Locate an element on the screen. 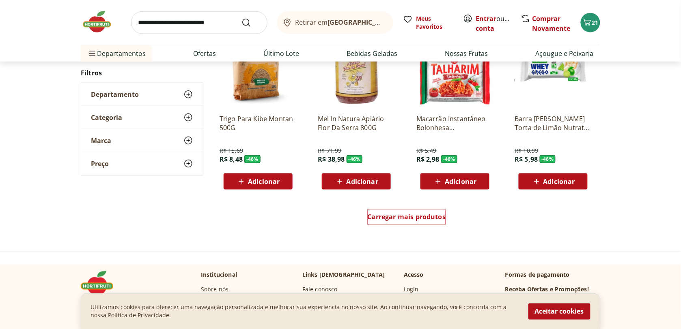 Image resolution: width=681 pixels, height=329 pixels. h3: Receba Ofertas e Promoções! is located at coordinates (547, 290).